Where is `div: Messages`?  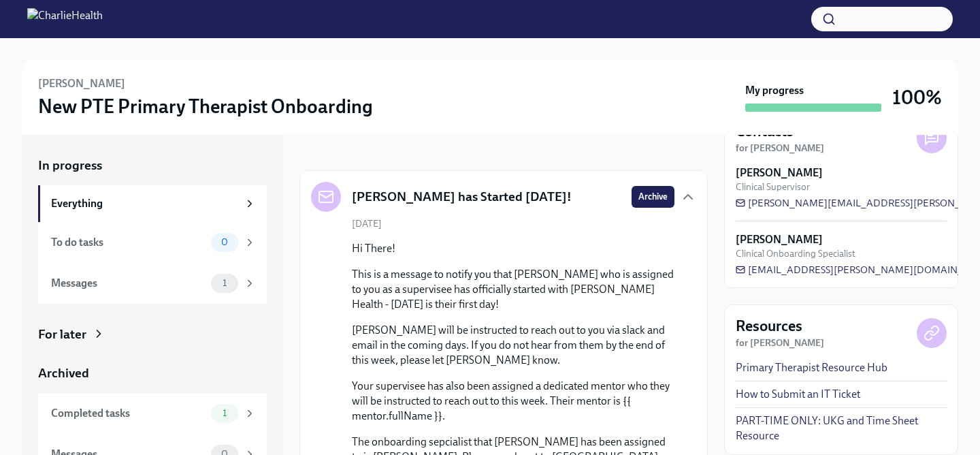
div: Messages is located at coordinates (128, 283).